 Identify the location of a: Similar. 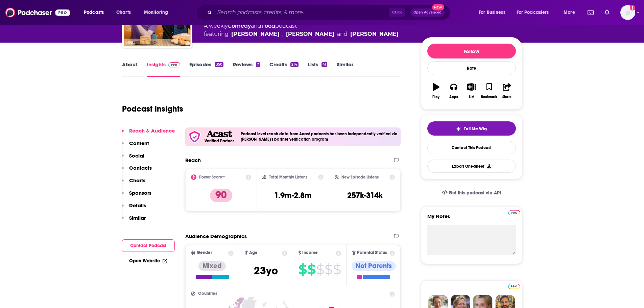
(345, 69).